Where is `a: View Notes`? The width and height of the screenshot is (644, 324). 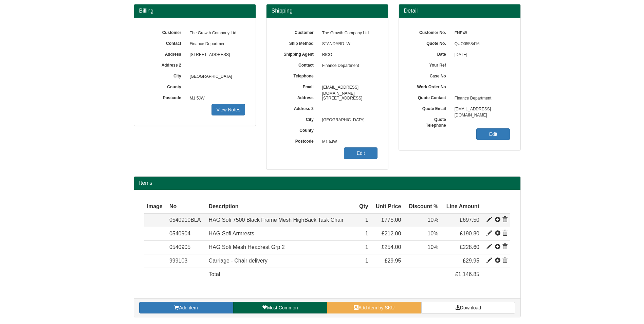
a: View Notes is located at coordinates (228, 109).